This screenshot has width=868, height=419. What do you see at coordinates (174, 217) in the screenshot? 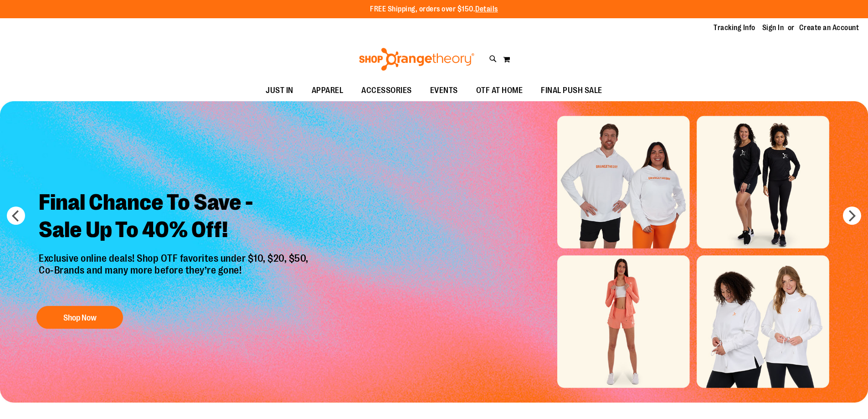
I see `h2: Final Chance To Save - Sale Up To 40% Off!` at bounding box center [174, 217].